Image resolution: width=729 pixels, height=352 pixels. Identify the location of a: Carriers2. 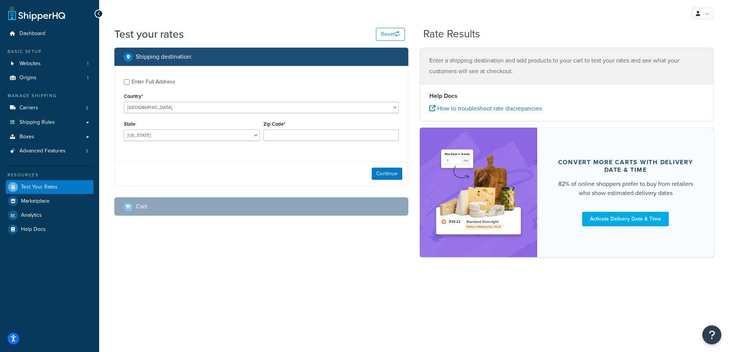
(50, 108).